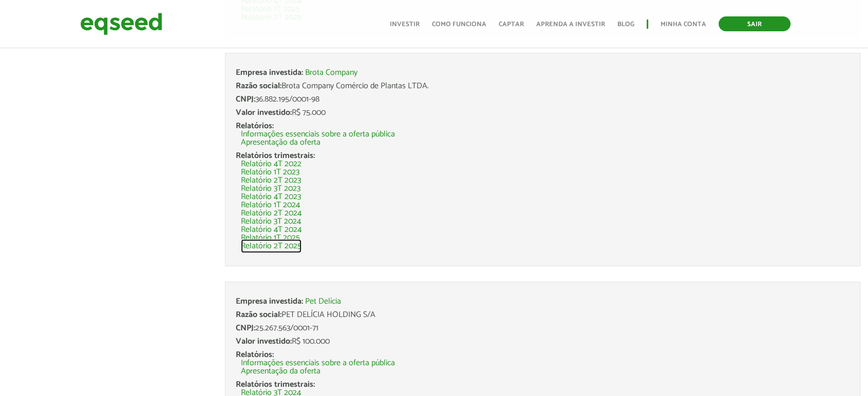 The image size is (868, 396). What do you see at coordinates (570, 24) in the screenshot?
I see `a: Aprenda a investir` at bounding box center [570, 24].